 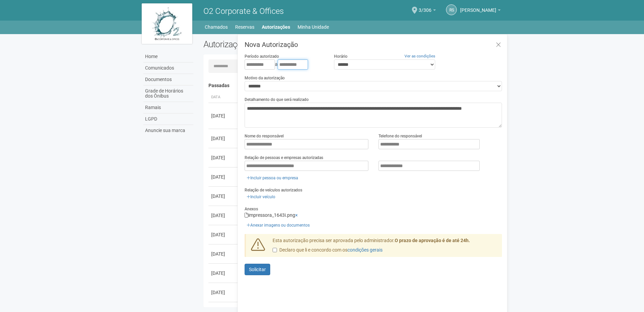 What do you see at coordinates (272, 178) in the screenshot?
I see `a: Incluir pessoa ou empresa` at bounding box center [272, 178].